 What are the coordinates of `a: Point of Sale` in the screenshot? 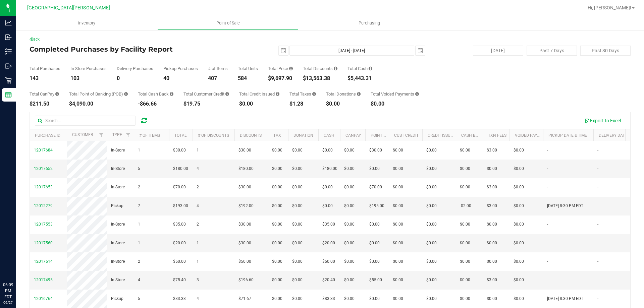 It's located at (228, 23).